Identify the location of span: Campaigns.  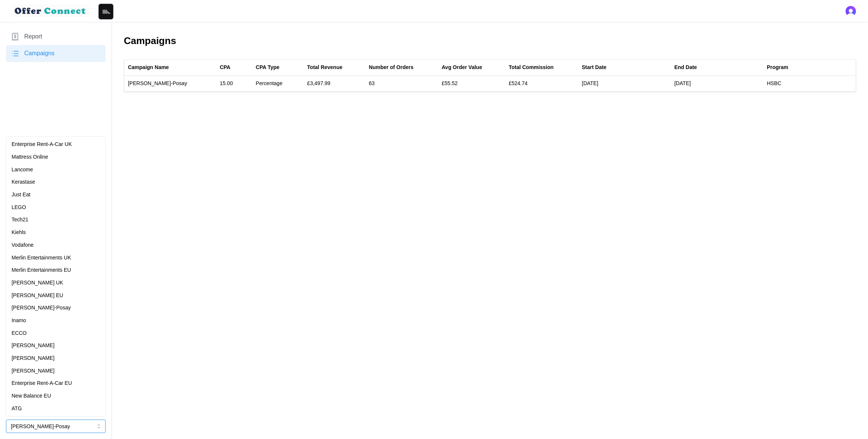
(39, 53).